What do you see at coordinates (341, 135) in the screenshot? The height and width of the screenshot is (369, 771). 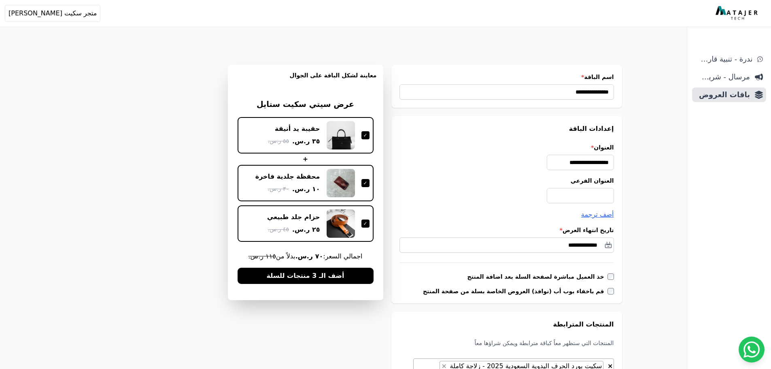 I see `img: حقيبة يد أنيقة` at bounding box center [341, 135].